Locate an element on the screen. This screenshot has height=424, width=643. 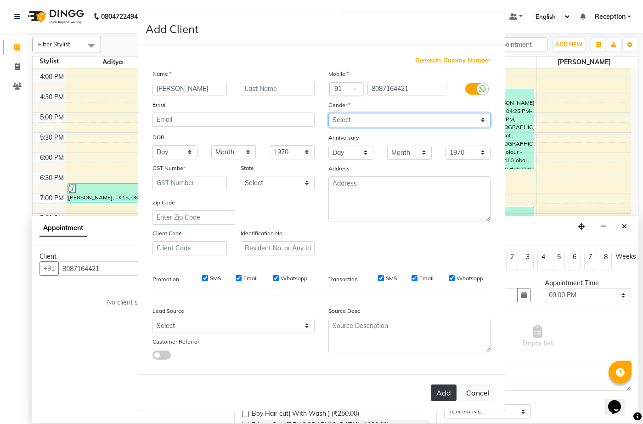
span: Generate Dummy Number is located at coordinates (453, 61).